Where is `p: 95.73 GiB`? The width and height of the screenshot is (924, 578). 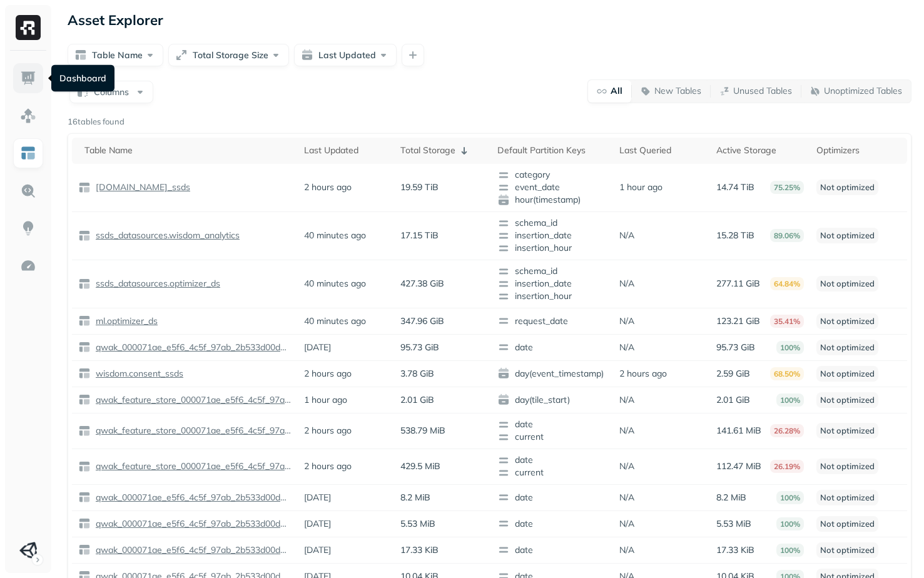 p: 95.73 GiB is located at coordinates (420, 347).